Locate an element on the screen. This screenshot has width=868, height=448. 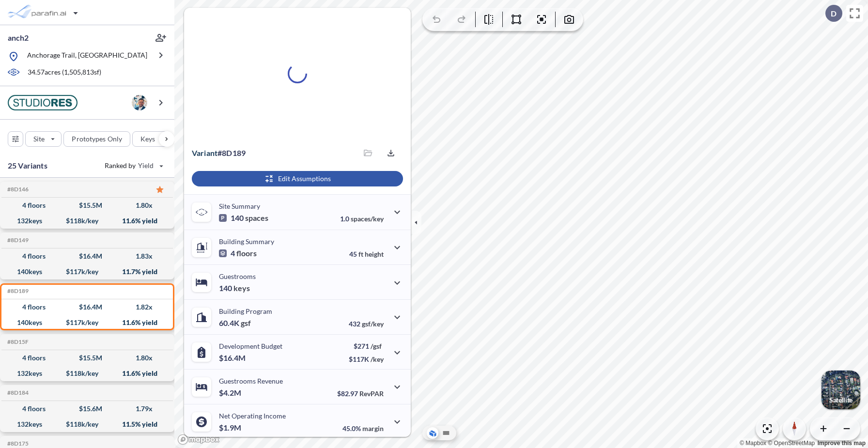
p: # 8d189 is located at coordinates (218, 153).